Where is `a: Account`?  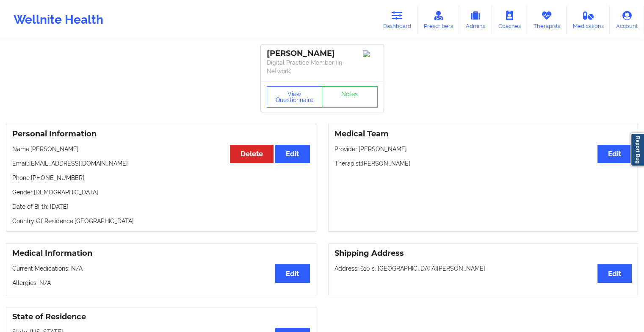 a: Account is located at coordinates (626, 20).